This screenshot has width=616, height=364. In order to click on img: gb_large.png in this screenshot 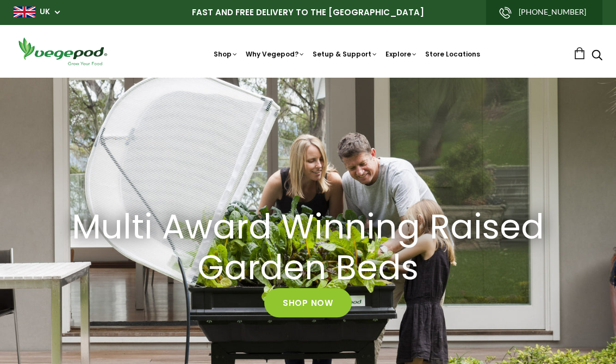, I will do `click(25, 12)`.